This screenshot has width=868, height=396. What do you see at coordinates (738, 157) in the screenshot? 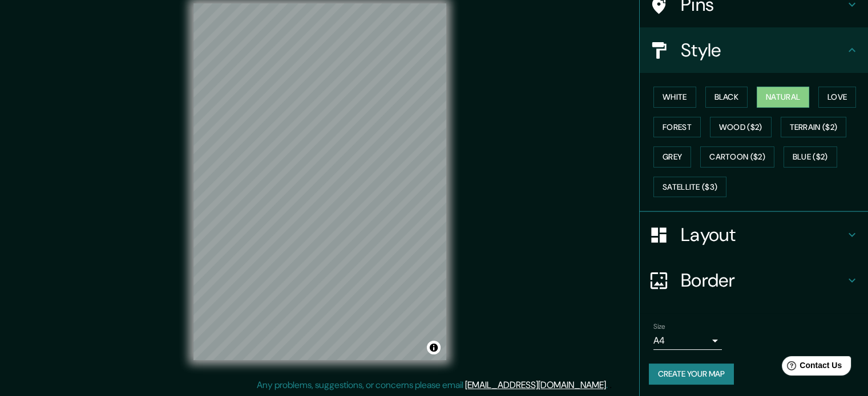
I see `button: Cartoon ($2)` at bounding box center [738, 157].